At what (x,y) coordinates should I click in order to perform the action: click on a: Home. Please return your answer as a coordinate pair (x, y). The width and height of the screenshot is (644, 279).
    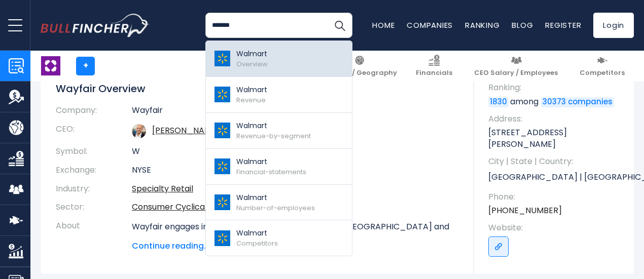
    Looking at the image, I should click on (383, 25).